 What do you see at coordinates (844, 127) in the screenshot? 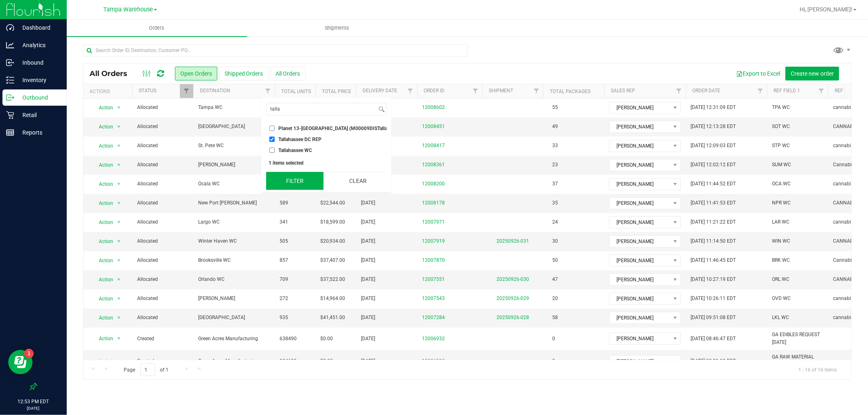
I see `span: CANNABIS` at bounding box center [844, 127].